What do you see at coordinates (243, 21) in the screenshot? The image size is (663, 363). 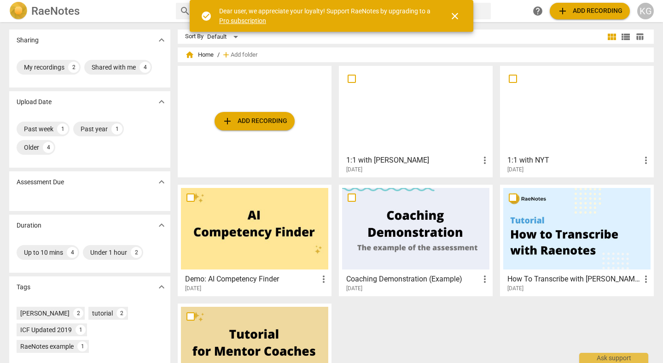 I see `a: Pro subscription` at bounding box center [243, 21].